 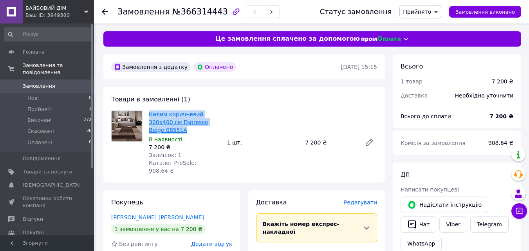 I want to click on span: 36, so click(x=89, y=131).